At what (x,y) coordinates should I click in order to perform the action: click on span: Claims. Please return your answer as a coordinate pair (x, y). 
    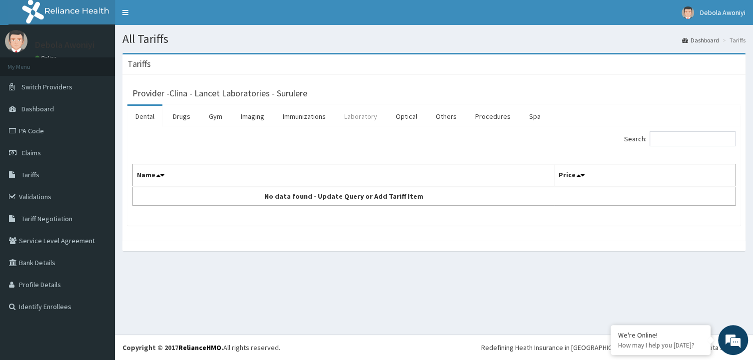
    Looking at the image, I should click on (31, 153).